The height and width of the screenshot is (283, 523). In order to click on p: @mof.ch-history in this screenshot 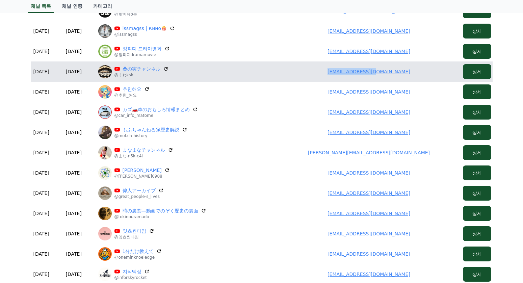, I will do `click(151, 136)`.